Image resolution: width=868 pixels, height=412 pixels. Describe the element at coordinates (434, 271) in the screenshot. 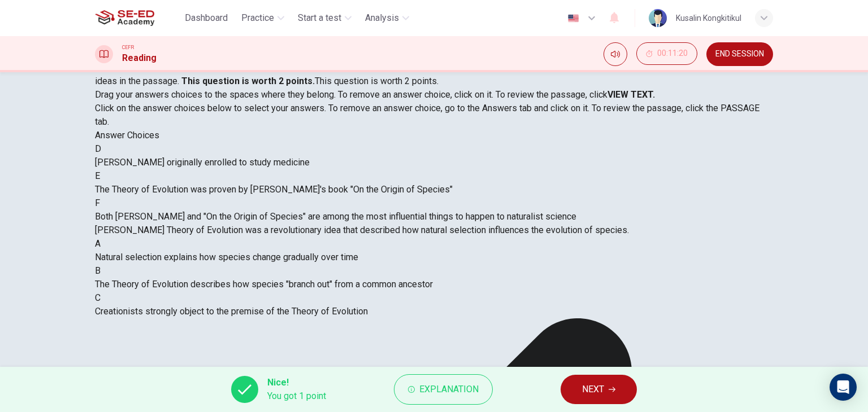

I see `div: B` at that location.